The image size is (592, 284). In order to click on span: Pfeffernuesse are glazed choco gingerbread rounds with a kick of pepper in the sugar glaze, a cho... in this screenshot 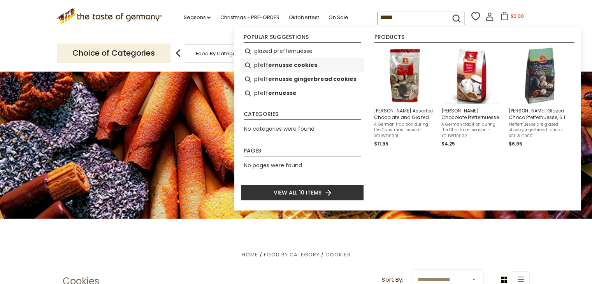, I will do `click(539, 127)`.